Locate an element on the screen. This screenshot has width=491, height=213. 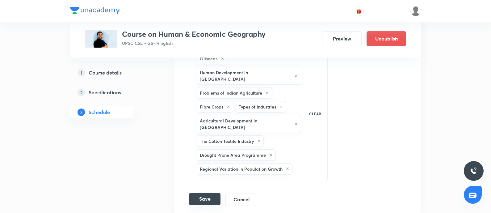
h6: Regional Variation in Population Growth is located at coordinates (241, 169).